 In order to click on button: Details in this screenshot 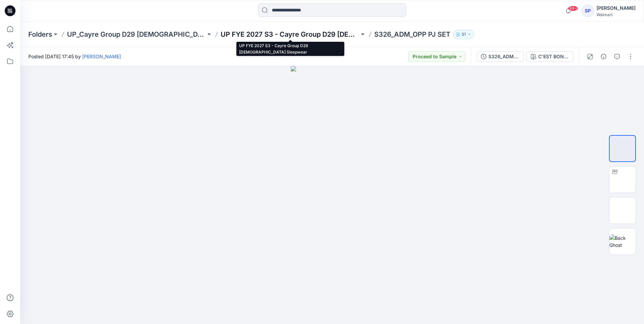, I will do `click(603, 57)`.